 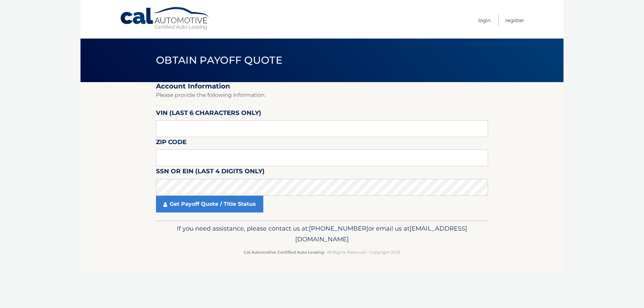 I want to click on label: VIN (last 6 characters only), so click(x=208, y=114).